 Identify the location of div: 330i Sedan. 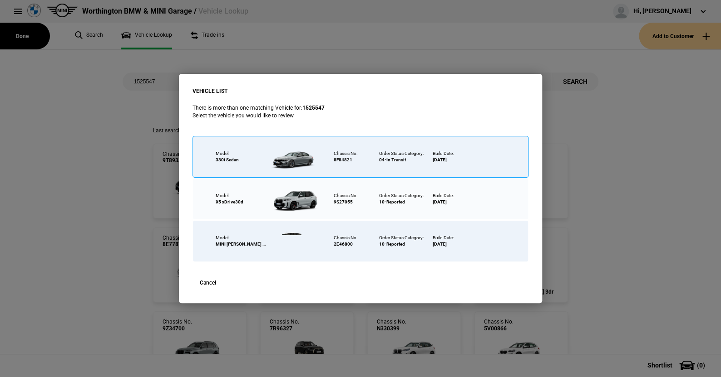
(240, 160).